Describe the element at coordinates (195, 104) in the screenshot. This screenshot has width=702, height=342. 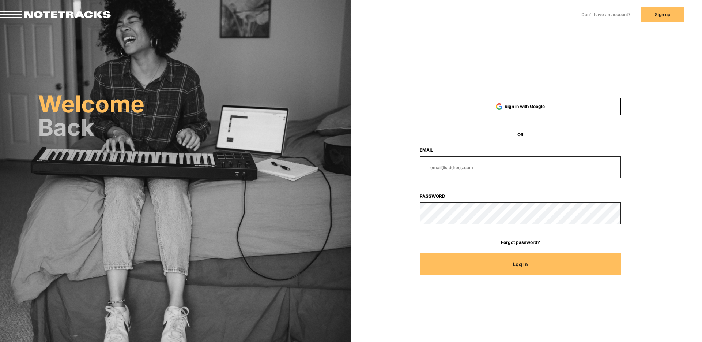
I see `h2: Welcome` at that location.